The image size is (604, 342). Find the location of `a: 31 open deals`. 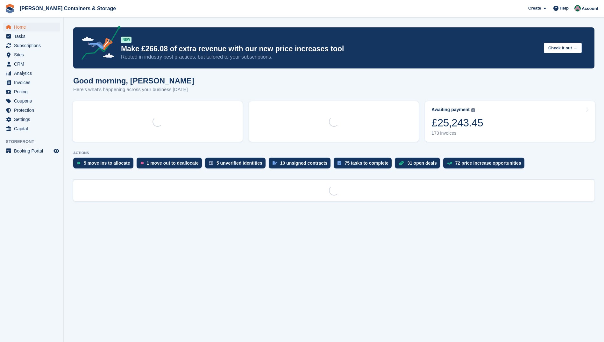

a: 31 open deals is located at coordinates (419, 165).